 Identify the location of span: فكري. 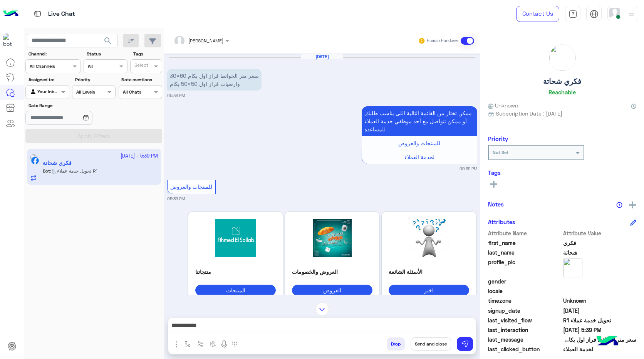
(599, 243).